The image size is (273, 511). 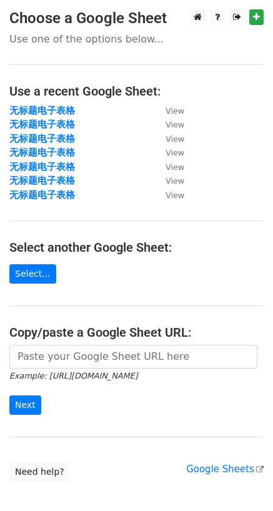 What do you see at coordinates (136, 18) in the screenshot?
I see `h3: Choose a Google Sheet` at bounding box center [136, 18].